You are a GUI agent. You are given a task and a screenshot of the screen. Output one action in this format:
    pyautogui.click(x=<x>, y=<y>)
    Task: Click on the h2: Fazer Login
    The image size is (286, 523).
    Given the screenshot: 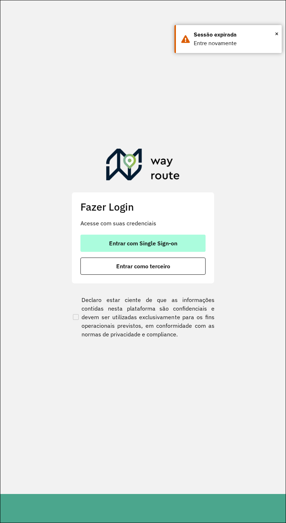 What is the action you would take?
    pyautogui.click(x=143, y=207)
    